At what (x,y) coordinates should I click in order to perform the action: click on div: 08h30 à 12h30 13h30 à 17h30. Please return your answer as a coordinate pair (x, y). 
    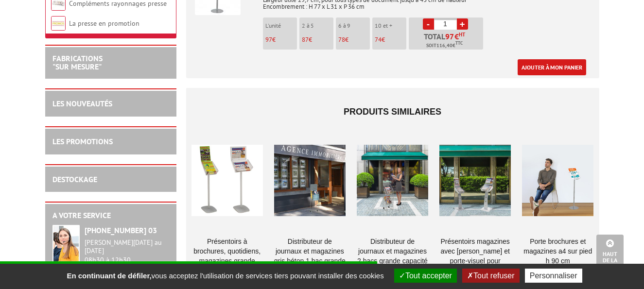
    Looking at the image, I should click on (127, 255).